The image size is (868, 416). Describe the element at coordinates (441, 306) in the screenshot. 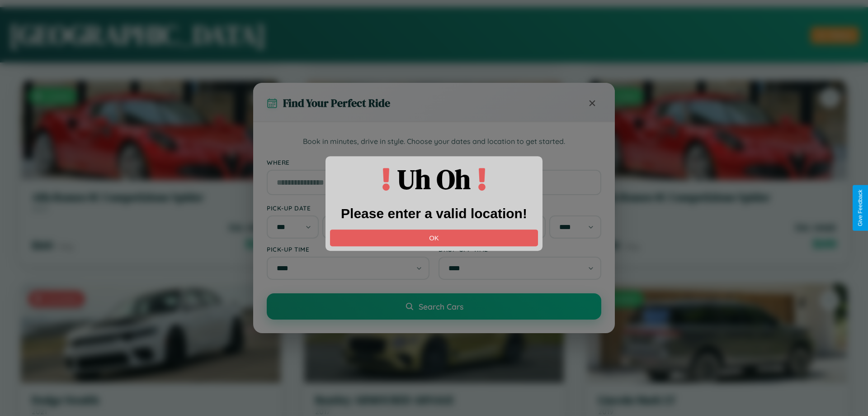

I see `span: Search Cars` at that location.